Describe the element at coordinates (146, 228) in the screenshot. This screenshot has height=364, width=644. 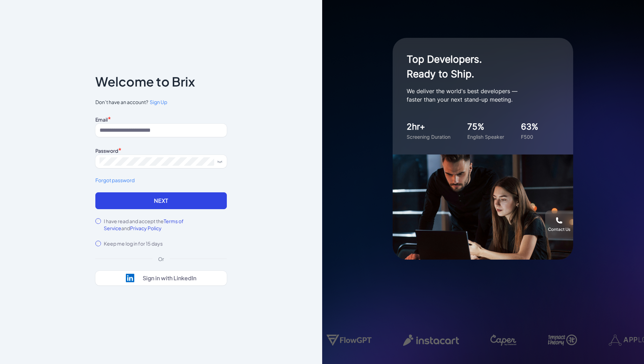
I see `span: Privacy Policy` at that location.